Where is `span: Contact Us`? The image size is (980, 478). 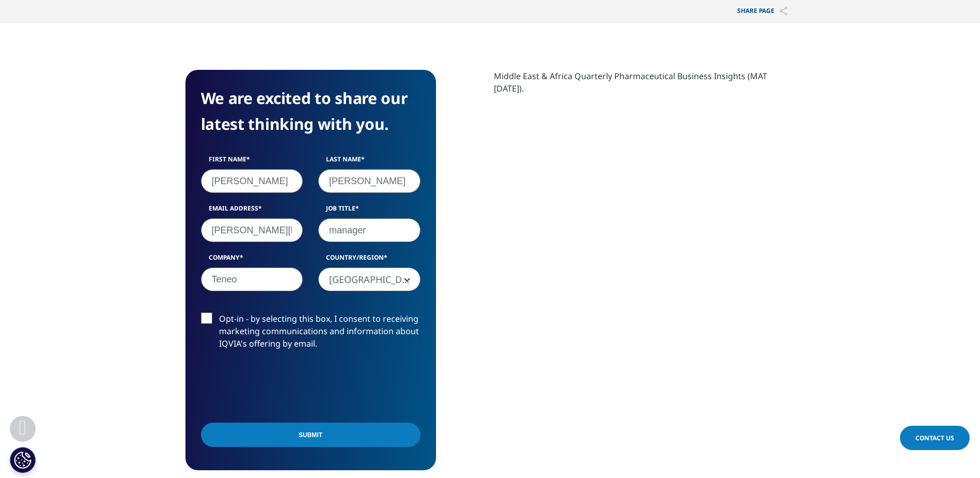
span: Contact Us is located at coordinates (934, 437).